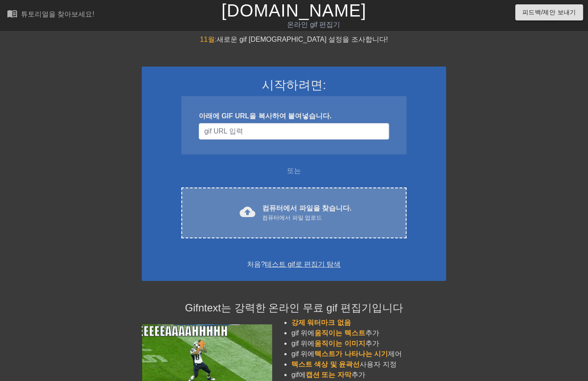  I want to click on span: 움직이는 이미지, so click(340, 343).